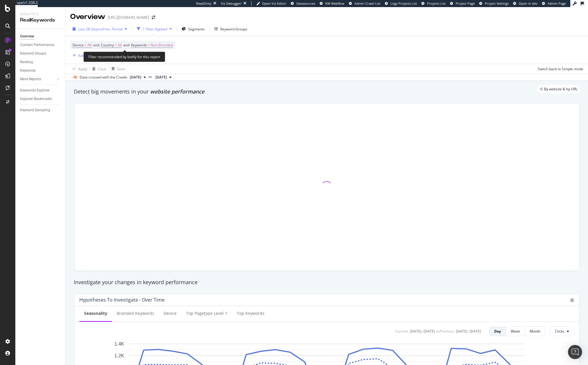  Describe the element at coordinates (86, 55) in the screenshot. I see `div: Add Filter` at that location.